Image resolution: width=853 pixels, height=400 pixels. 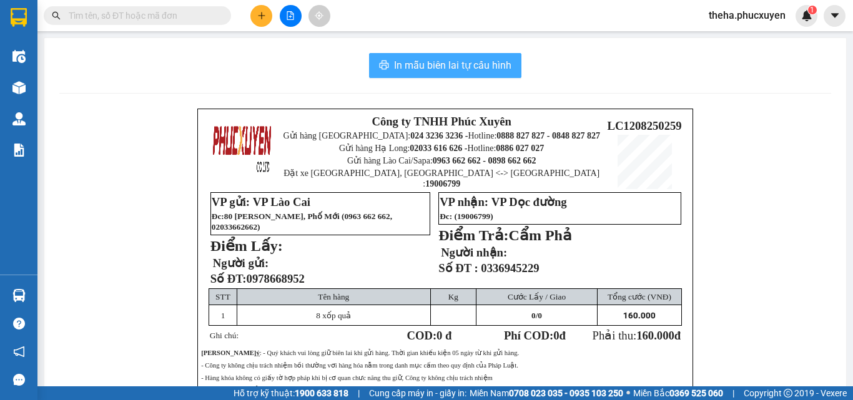 I want to click on span: - Hàng khóa không có giấy tờ hợp pháp khi bị cơ quan chưc năng thu giữ, Công ty không chịu trách ..., so click(x=346, y=378).